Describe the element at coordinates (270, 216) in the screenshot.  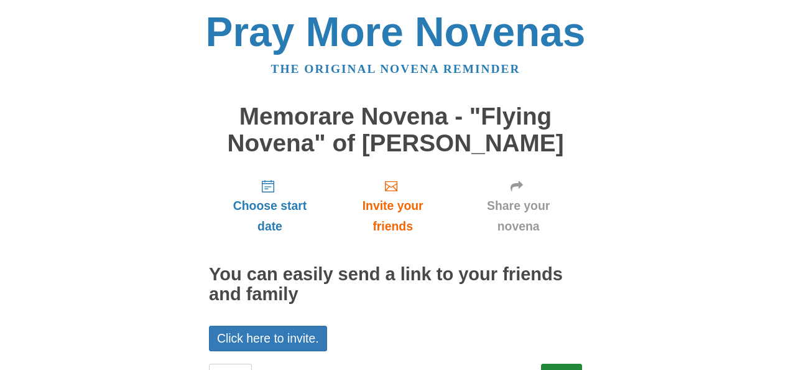
I see `span: Choose start date` at that location.